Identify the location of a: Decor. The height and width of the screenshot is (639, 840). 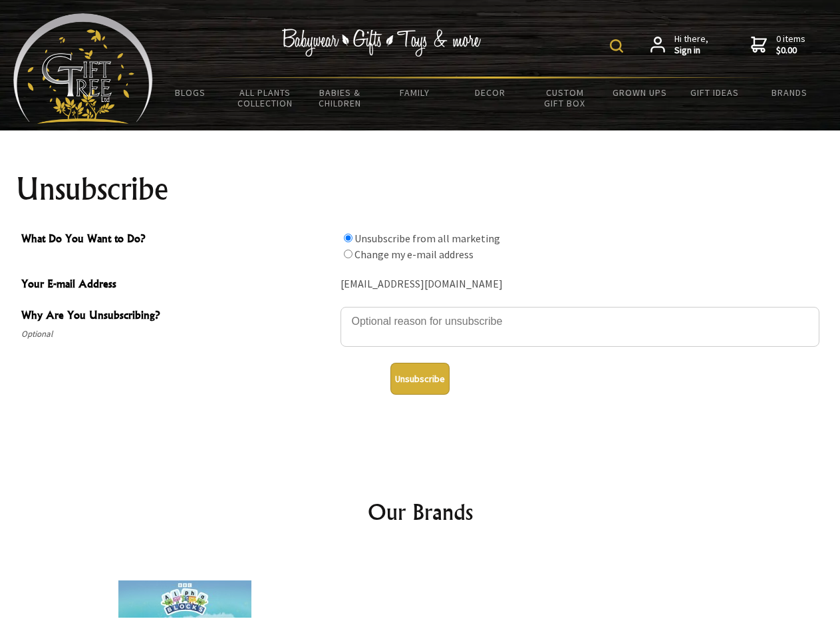
(490, 92).